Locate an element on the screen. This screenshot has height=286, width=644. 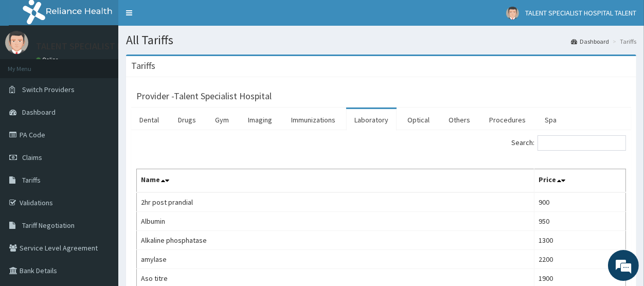
p: TALENT SPECIALIST HOSPITAL TALENT is located at coordinates (113, 46).